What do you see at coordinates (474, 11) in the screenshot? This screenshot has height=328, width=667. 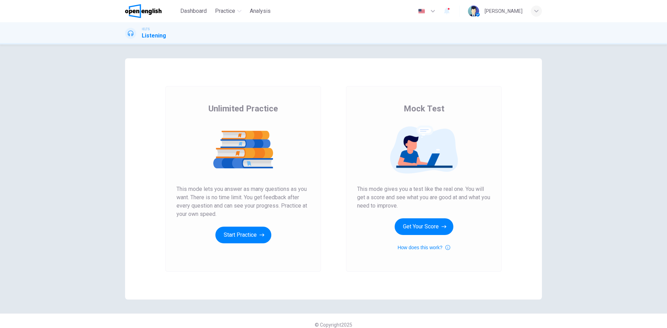 I see `img: Profile picture` at bounding box center [474, 11].